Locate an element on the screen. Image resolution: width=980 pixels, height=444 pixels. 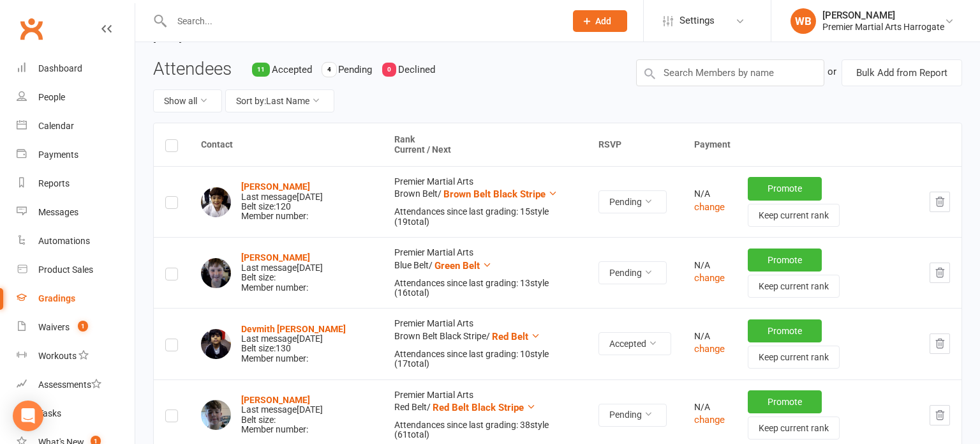
span: Settings is located at coordinates (697, 20).